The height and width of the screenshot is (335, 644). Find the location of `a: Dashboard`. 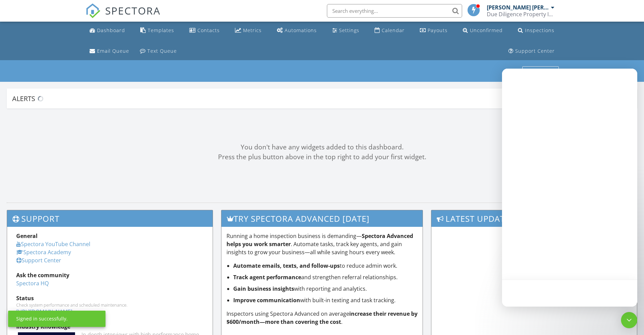

a: Dashboard is located at coordinates (107, 31).